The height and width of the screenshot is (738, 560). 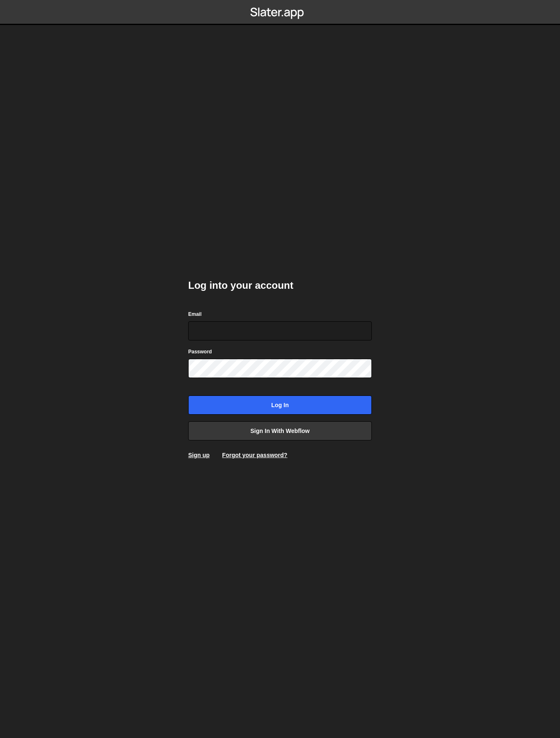 What do you see at coordinates (280, 285) in the screenshot?
I see `h2: Log into your account` at bounding box center [280, 285].